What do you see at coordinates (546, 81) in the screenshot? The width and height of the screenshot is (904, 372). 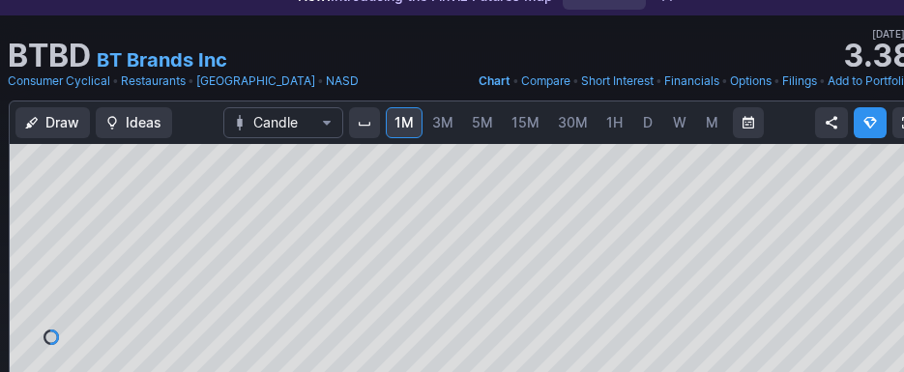 I see `a: Compare` at bounding box center [546, 81].